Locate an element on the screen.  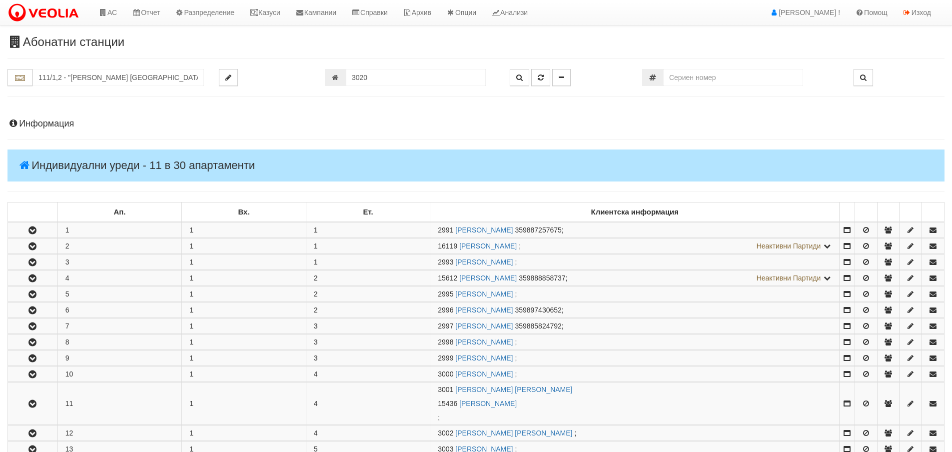
input: Абонатна станция is located at coordinates (118, 77).